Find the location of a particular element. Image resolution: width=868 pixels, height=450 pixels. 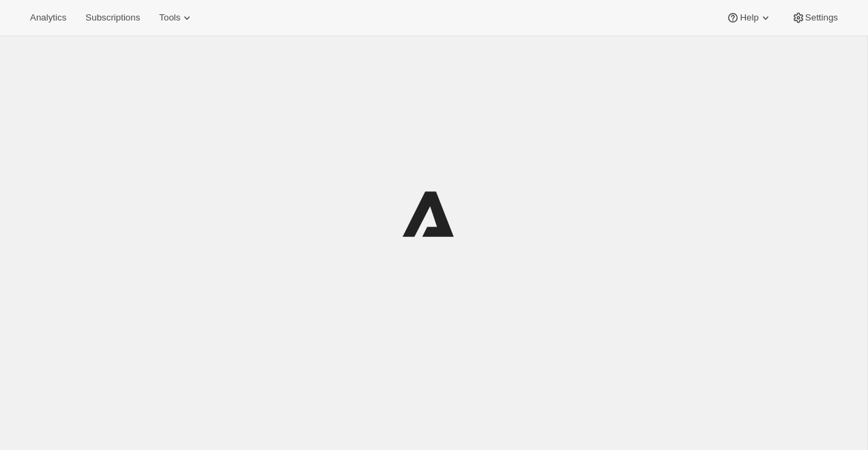

button: Settings is located at coordinates (814, 18).